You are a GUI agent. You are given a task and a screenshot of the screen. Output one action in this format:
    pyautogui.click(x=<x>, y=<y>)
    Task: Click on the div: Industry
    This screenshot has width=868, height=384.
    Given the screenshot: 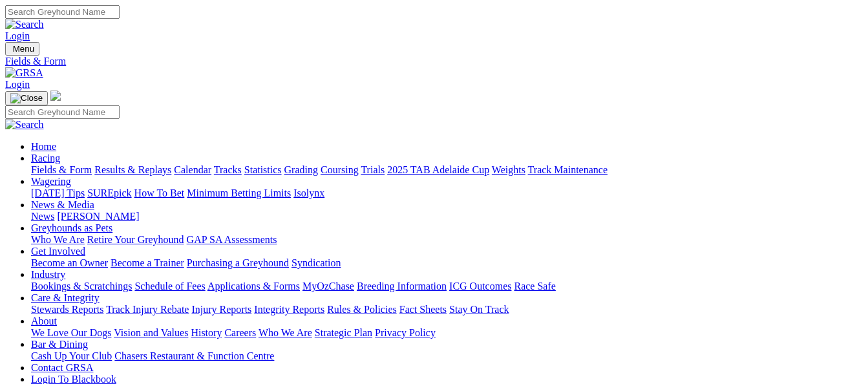 What is the action you would take?
    pyautogui.click(x=446, y=286)
    